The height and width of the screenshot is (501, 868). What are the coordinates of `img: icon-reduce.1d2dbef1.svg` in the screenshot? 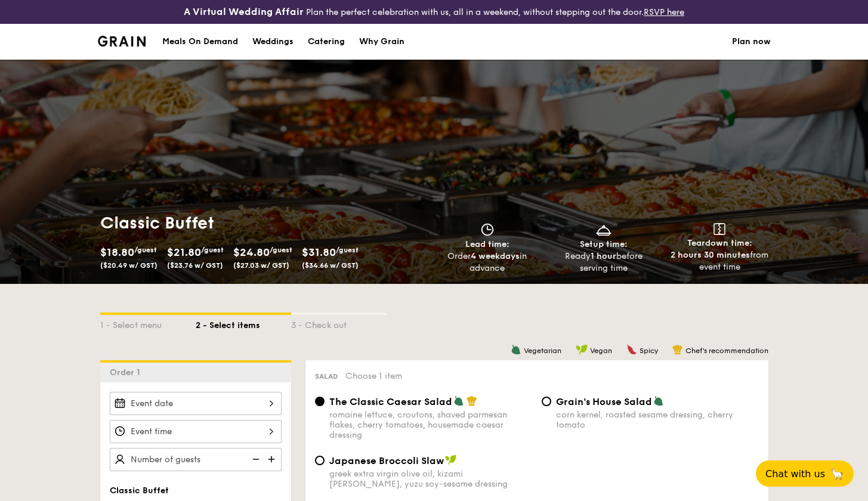 It's located at (255, 459).